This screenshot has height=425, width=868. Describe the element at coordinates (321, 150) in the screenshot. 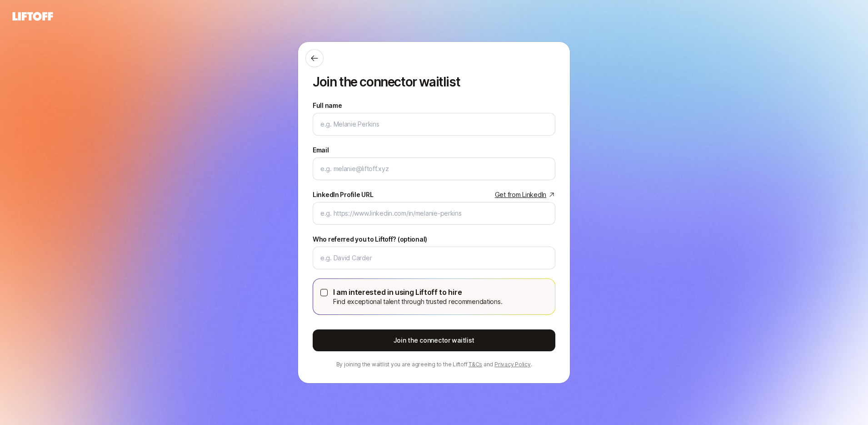

I see `label: Email` at that location.